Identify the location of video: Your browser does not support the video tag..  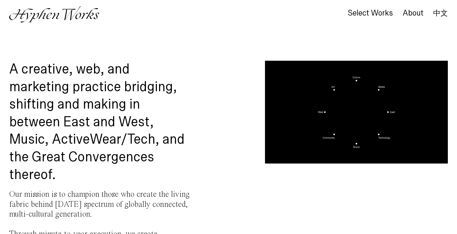
(356, 112).